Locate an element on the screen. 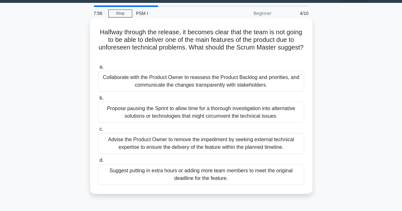 This screenshot has width=402, height=211. span: b. is located at coordinates (101, 98).